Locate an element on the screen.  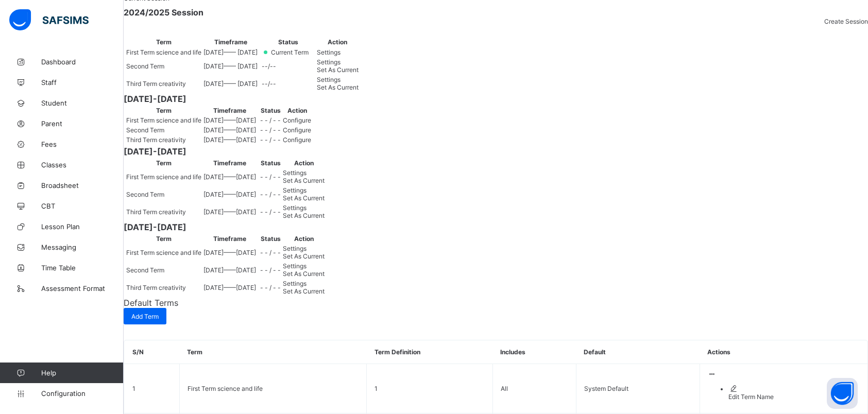
td: System Default is located at coordinates (638, 389).